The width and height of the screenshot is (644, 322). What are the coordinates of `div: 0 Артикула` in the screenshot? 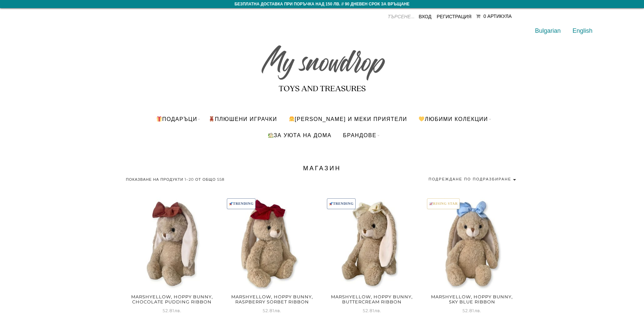 It's located at (498, 16).